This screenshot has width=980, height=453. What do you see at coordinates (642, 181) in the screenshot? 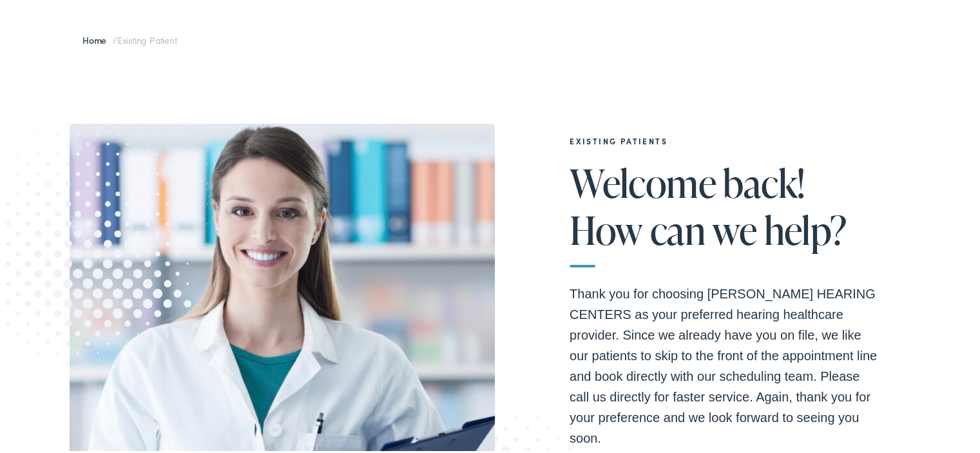
I see `span: Welcome` at bounding box center [642, 181].